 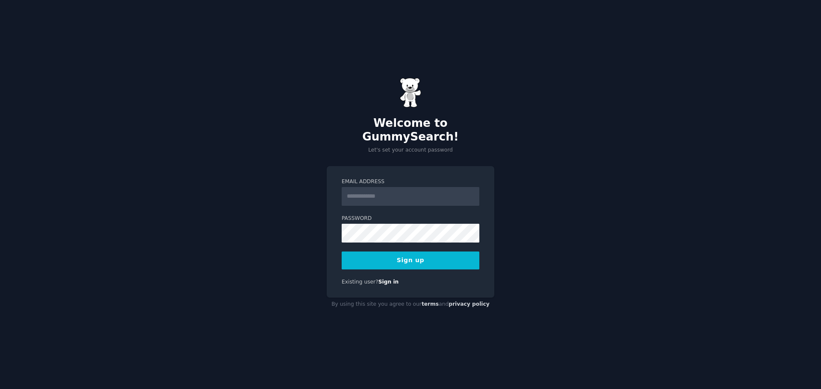 I want to click on a: Sign in, so click(x=389, y=282).